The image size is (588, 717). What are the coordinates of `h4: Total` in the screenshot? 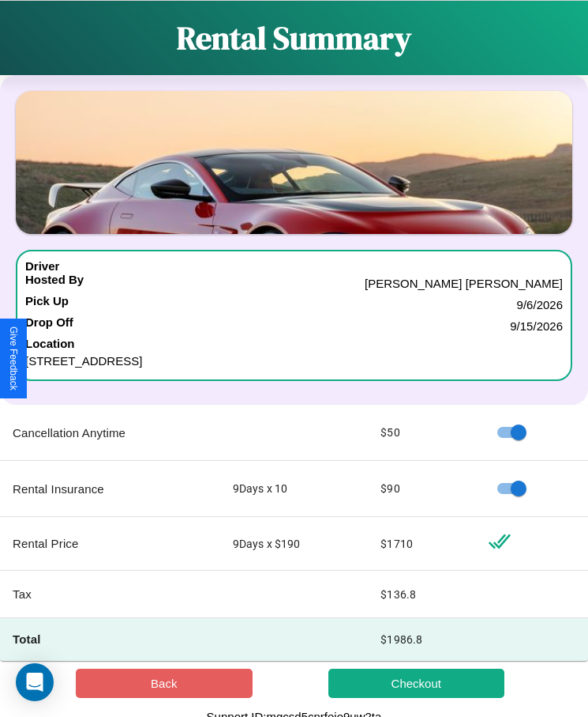 It's located at (109, 638).